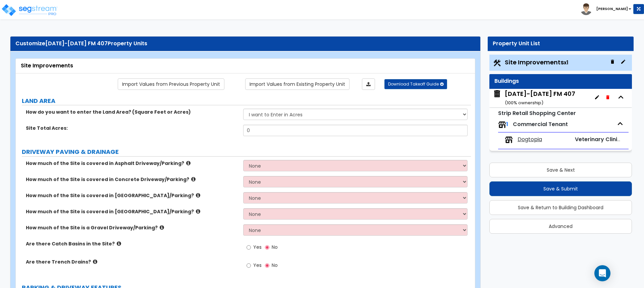 The image size is (644, 288). I want to click on span: Commercial Tenant, so click(540, 124).